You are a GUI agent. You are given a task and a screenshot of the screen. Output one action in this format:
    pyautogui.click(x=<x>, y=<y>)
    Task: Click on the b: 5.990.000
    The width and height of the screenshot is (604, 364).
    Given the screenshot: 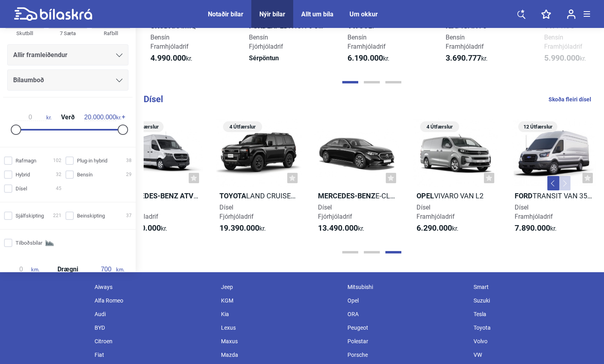 What is the action you would take?
    pyautogui.click(x=562, y=58)
    